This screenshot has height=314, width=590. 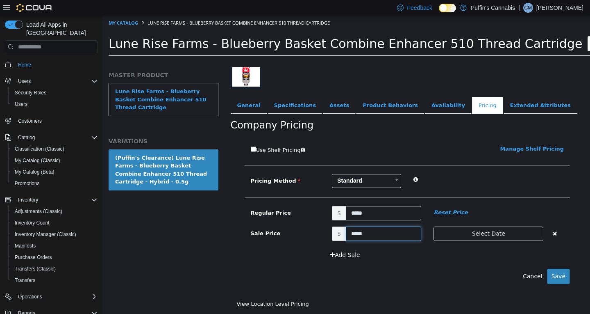 What do you see at coordinates (55, 160) in the screenshot?
I see `button: My Catalog (Classic)` at bounding box center [55, 160].